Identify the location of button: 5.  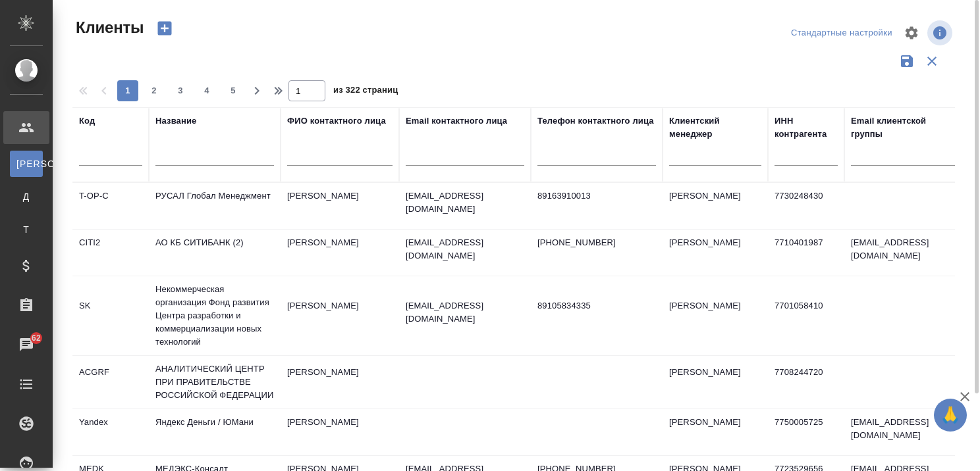
(233, 91).